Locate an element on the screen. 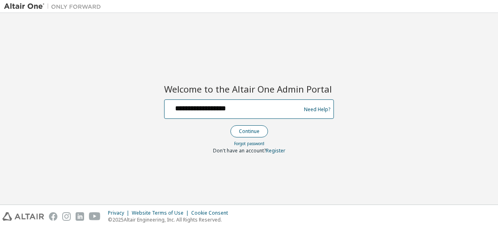  p: © 2025 Altair Engineering, Inc. All Rights Reserved. is located at coordinates (170, 220).